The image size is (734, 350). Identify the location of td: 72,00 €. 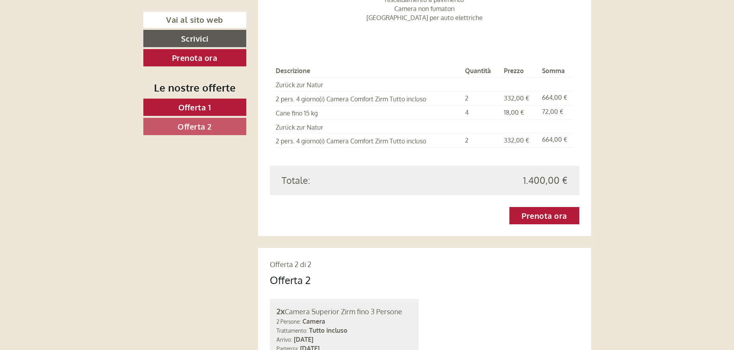
(556, 112).